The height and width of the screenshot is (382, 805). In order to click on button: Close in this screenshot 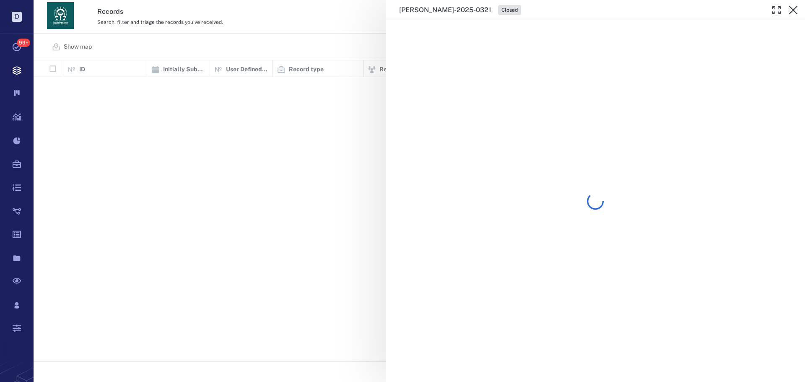, I will do `click(794, 10)`.